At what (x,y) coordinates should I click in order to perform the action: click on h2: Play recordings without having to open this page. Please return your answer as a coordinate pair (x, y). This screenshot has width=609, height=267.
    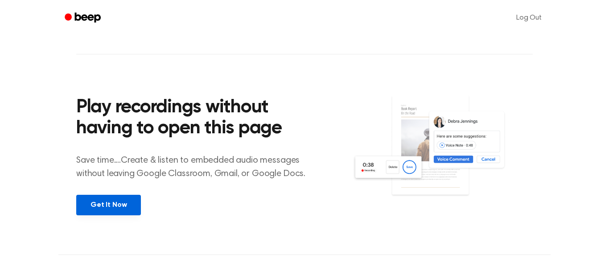
    Looking at the image, I should click on (196, 118).